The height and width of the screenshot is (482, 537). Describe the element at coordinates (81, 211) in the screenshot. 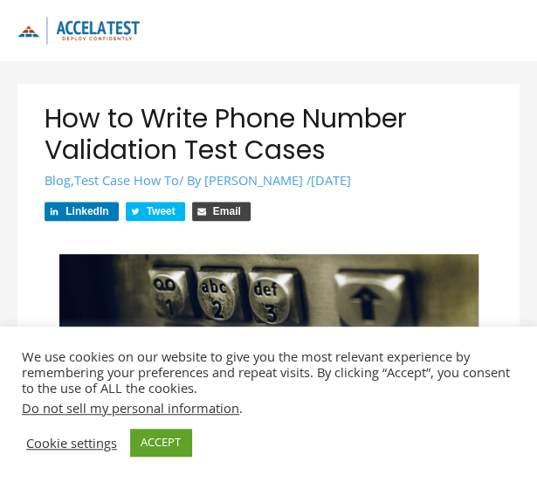

I see `a: Share on LinkedIn` at that location.